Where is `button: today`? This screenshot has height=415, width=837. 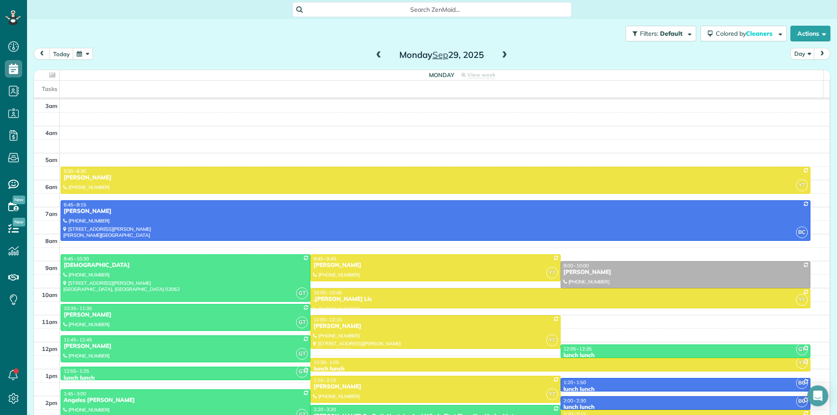 button: today is located at coordinates (61, 54).